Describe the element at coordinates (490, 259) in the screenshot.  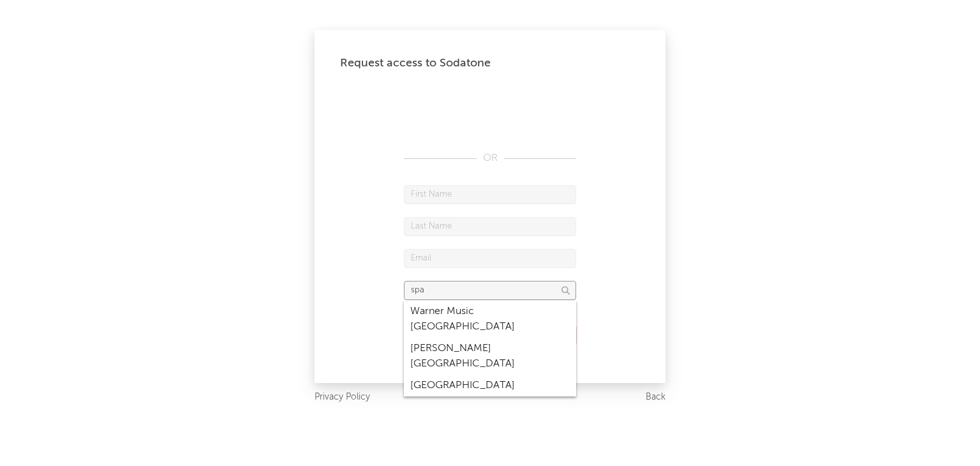
I see `input: Email` at that location.